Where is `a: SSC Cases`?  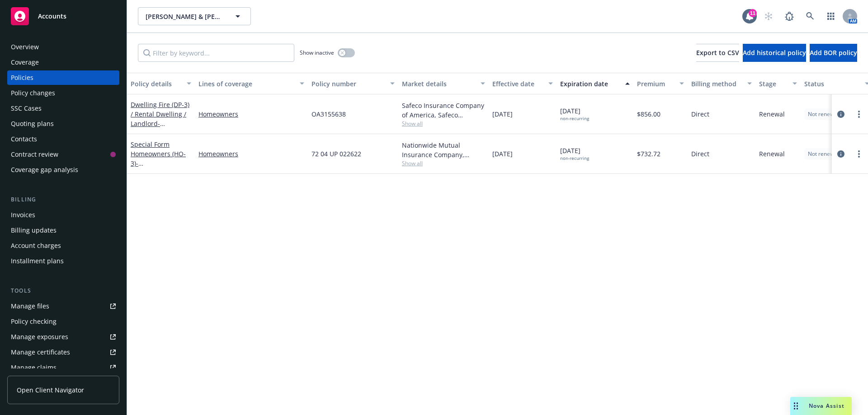
a: SSC Cases is located at coordinates (63, 109).